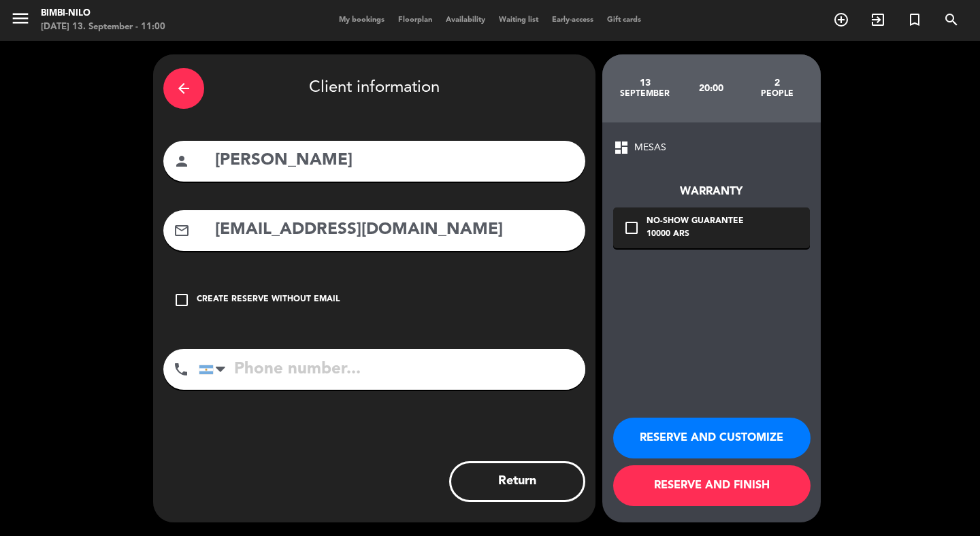 The width and height of the screenshot is (980, 536). I want to click on i: arrow_back, so click(184, 88).